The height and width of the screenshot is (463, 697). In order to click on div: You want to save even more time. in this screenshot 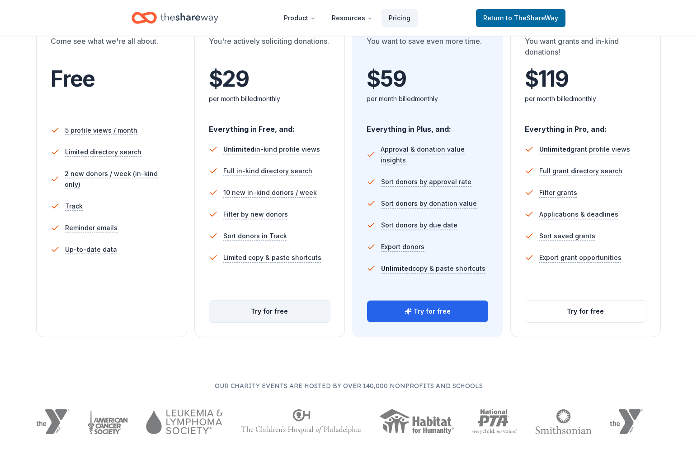, I will do `click(427, 48)`.